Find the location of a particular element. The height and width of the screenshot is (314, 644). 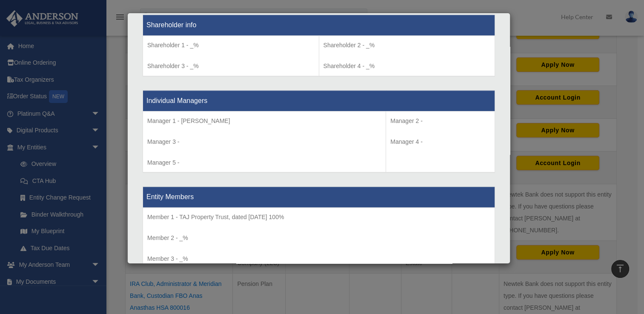

p: Member 3 - _% is located at coordinates (319, 259).